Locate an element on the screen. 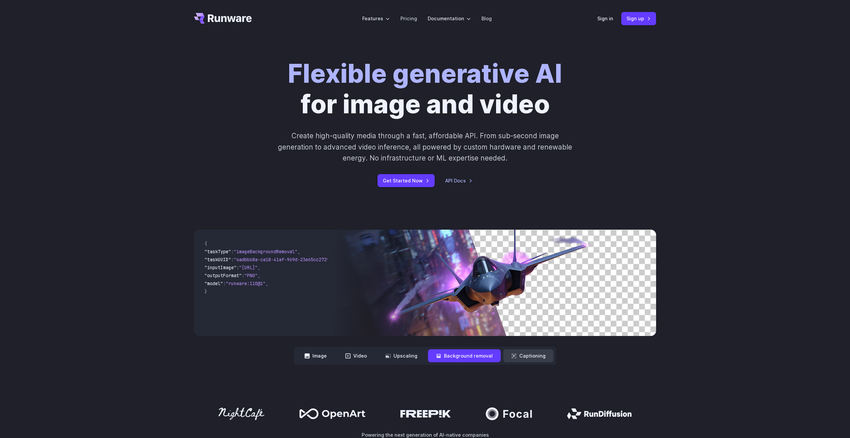 The image size is (850, 438). p: Create high-quality media through a fast, affordable API. From sub-second image generation to adv... is located at coordinates (425, 147).